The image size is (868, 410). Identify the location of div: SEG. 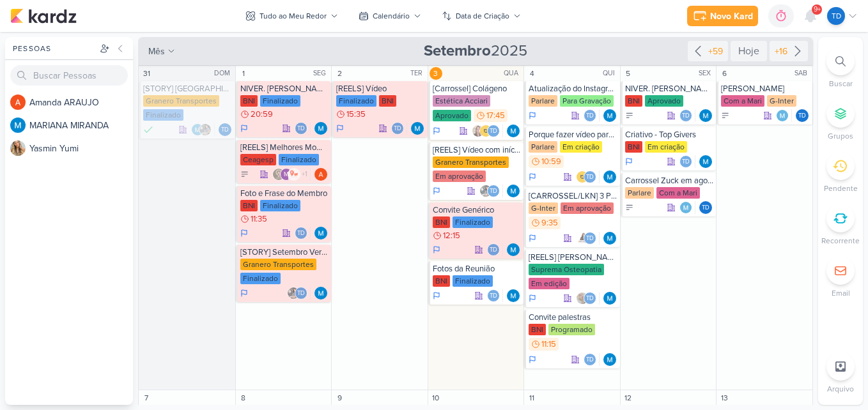
(321, 73).